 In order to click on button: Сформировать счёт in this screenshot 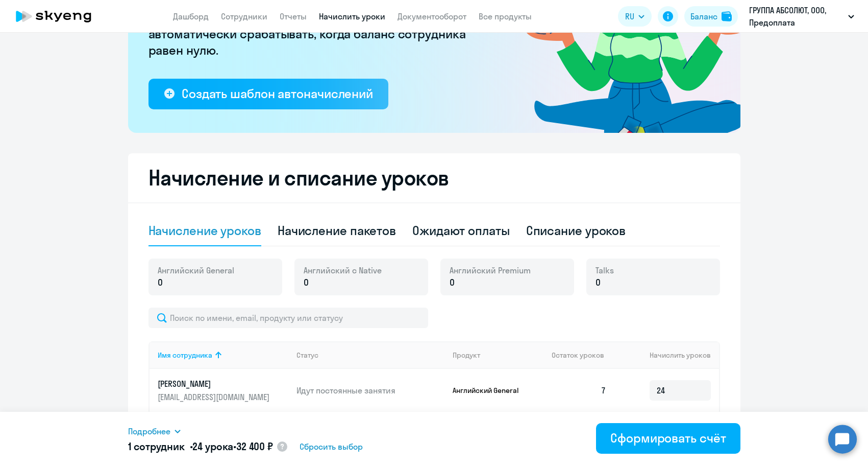, I will do `click(668, 438)`.